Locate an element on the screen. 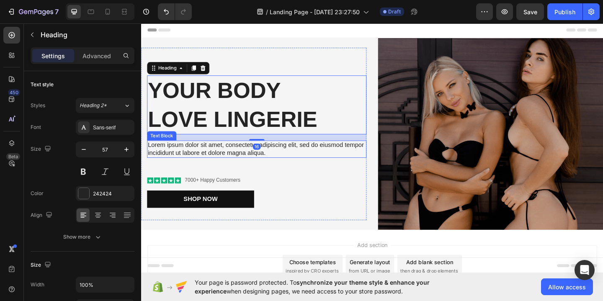 Image resolution: width=603 pixels, height=301 pixels. span: Your page is password protected. To when designing pages, we need access to your store password. is located at coordinates (328, 287).